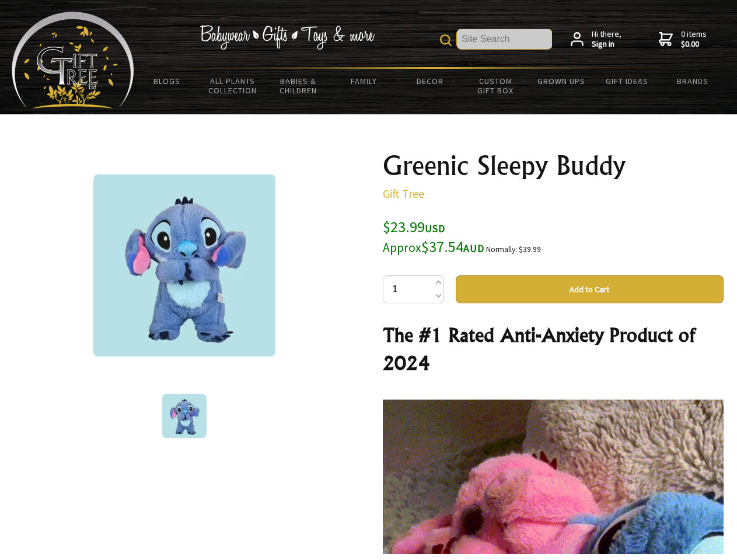 The height and width of the screenshot is (560, 737). What do you see at coordinates (606, 45) in the screenshot?
I see `strong: Sign in` at bounding box center [606, 45].